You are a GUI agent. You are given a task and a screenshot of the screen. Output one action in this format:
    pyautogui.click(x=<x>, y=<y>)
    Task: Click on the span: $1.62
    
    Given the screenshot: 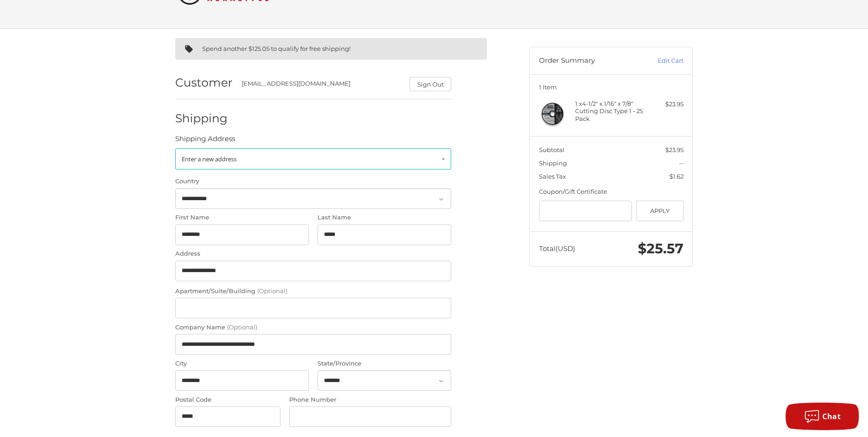 What is the action you would take?
    pyautogui.click(x=677, y=176)
    